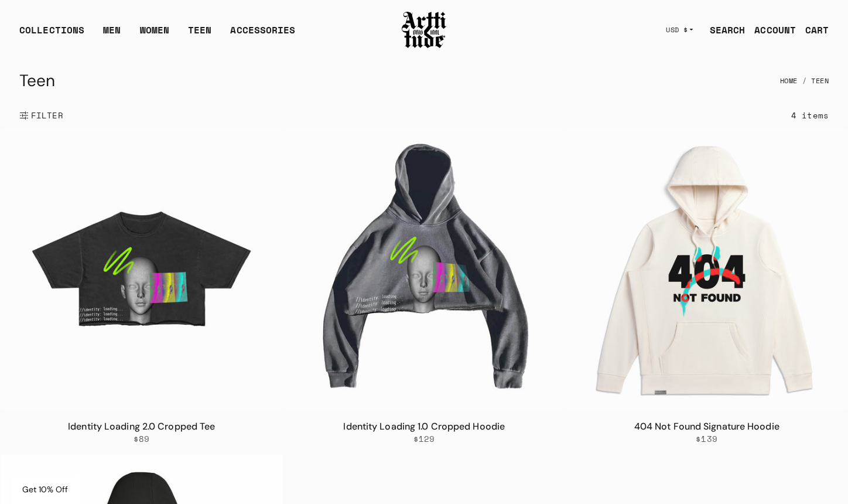 This screenshot has height=504, width=848. I want to click on div: 4 items, so click(809, 115).